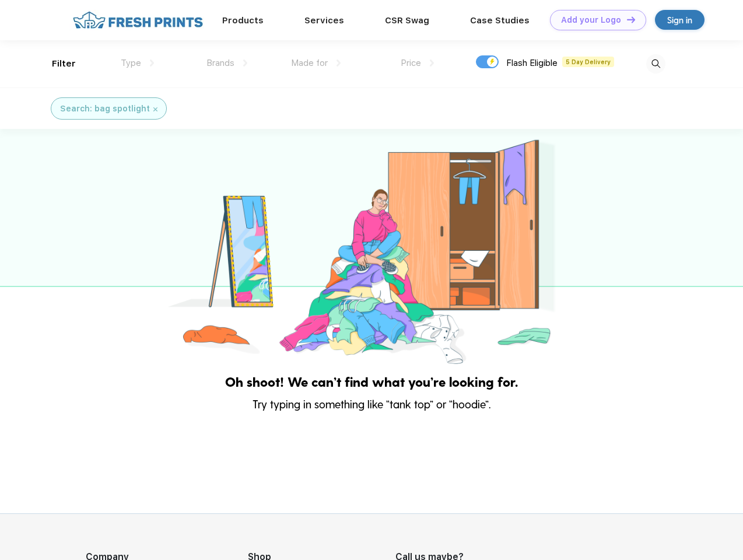 This screenshot has height=560, width=743. I want to click on span: Made for, so click(309, 63).